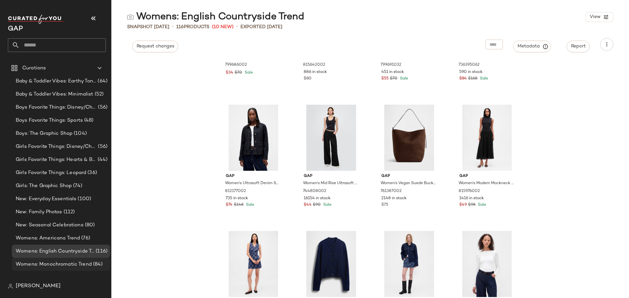  What do you see at coordinates (487, 138) in the screenshot?
I see `img: cn59852964.jpg` at bounding box center [487, 138].